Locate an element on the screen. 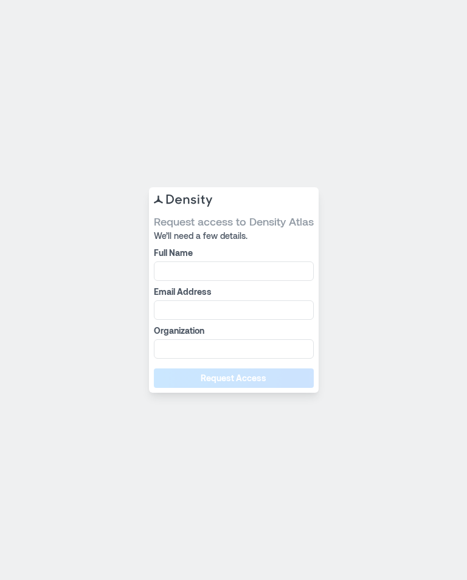 This screenshot has width=467, height=580. label: Full Name is located at coordinates (232, 253).